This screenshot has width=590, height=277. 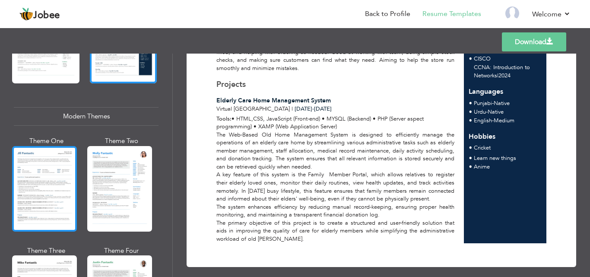 What do you see at coordinates (482, 59) in the screenshot?
I see `span: CISCO` at bounding box center [482, 59].